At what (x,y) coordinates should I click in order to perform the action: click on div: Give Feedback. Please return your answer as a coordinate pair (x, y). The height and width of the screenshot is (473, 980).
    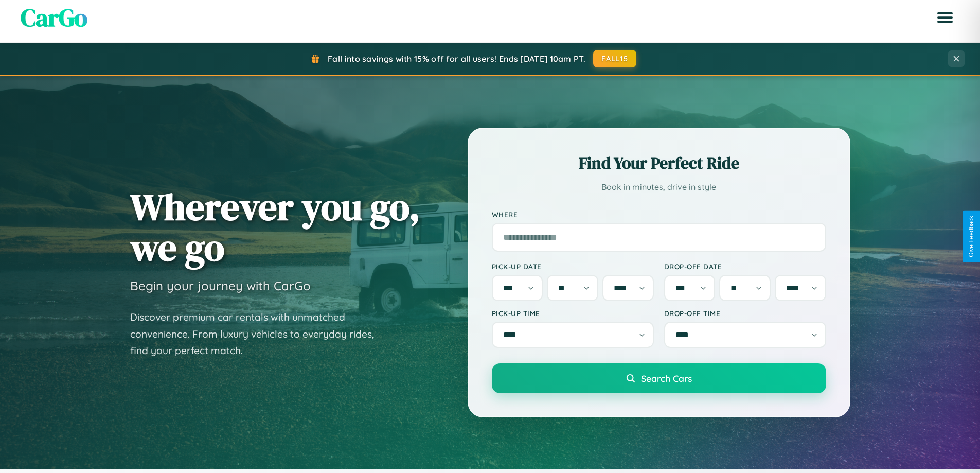
    Looking at the image, I should click on (971, 236).